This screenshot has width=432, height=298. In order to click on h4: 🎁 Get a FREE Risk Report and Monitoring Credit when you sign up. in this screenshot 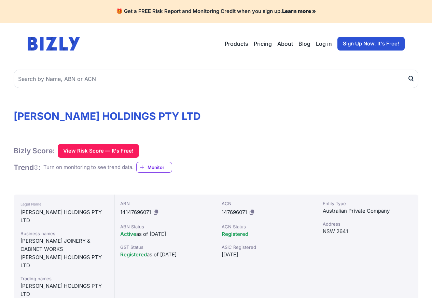, I will do `click(216, 11)`.